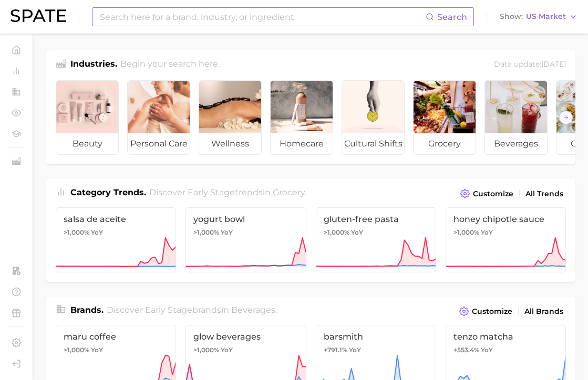 The width and height of the screenshot is (588, 380). I want to click on span: barsmith, so click(376, 337).